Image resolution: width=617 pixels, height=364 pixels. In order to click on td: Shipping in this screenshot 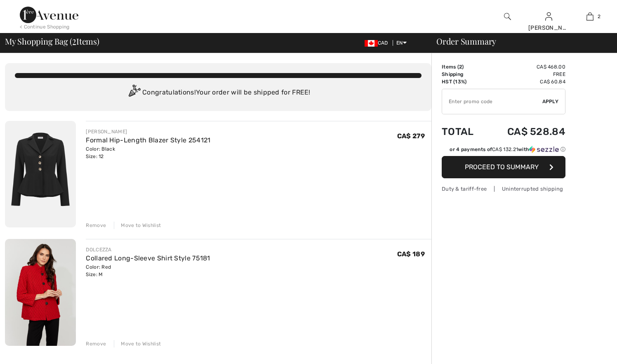, I will do `click(464, 75)`.